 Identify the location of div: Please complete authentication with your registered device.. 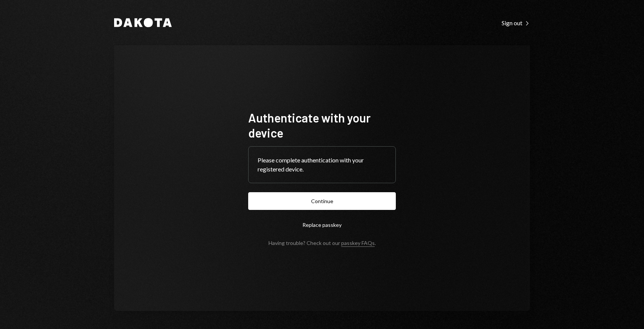
(322, 164).